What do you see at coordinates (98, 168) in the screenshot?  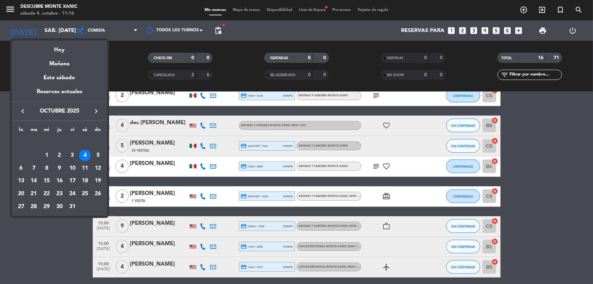 I see `div: 12` at bounding box center [98, 168].